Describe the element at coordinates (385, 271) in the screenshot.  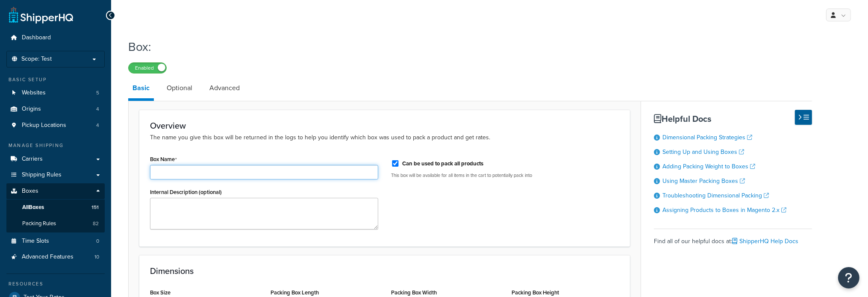
I see `h3: Dimensions` at that location.